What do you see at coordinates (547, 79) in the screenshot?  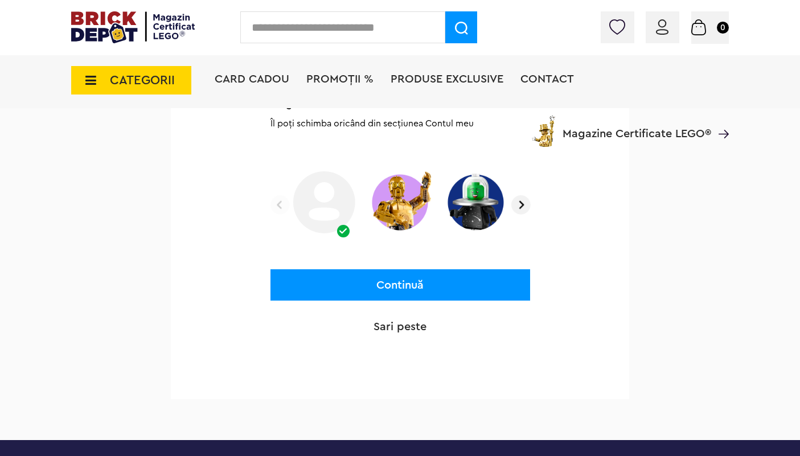 I see `span: Contact` at bounding box center [547, 79].